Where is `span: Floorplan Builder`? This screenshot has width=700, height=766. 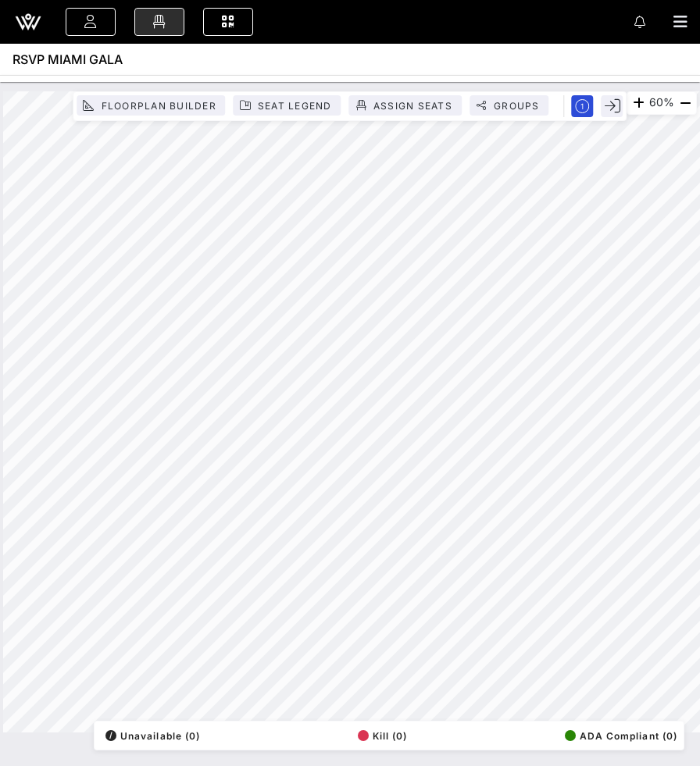 span: Floorplan Builder is located at coordinates (157, 105).